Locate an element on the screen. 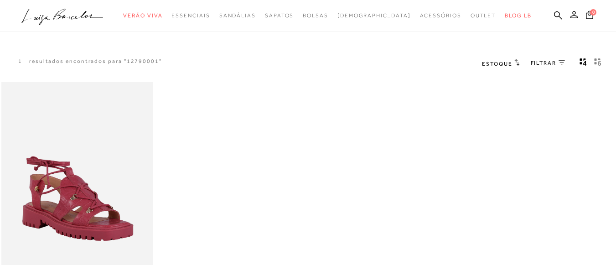 This screenshot has height=265, width=616. a: BLOG LB is located at coordinates (518, 16).